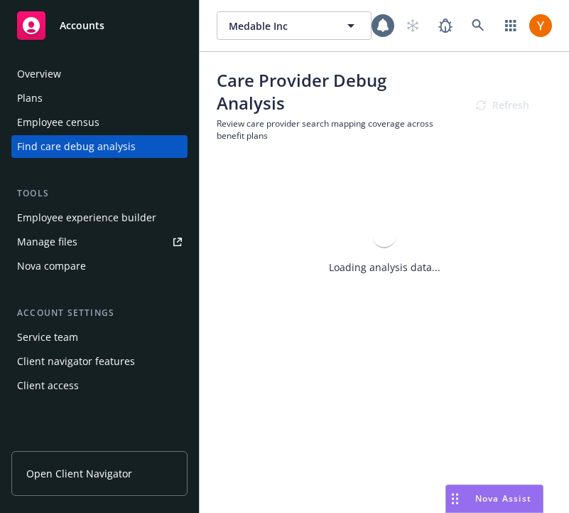  What do you see at coordinates (100, 385) in the screenshot?
I see `a: Client access` at bounding box center [100, 385].